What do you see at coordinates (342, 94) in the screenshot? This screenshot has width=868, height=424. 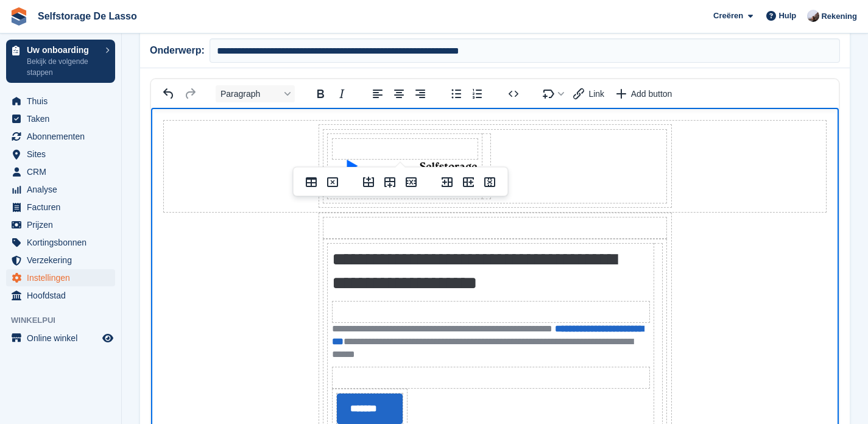 I see `button: Italic` at bounding box center [342, 94].